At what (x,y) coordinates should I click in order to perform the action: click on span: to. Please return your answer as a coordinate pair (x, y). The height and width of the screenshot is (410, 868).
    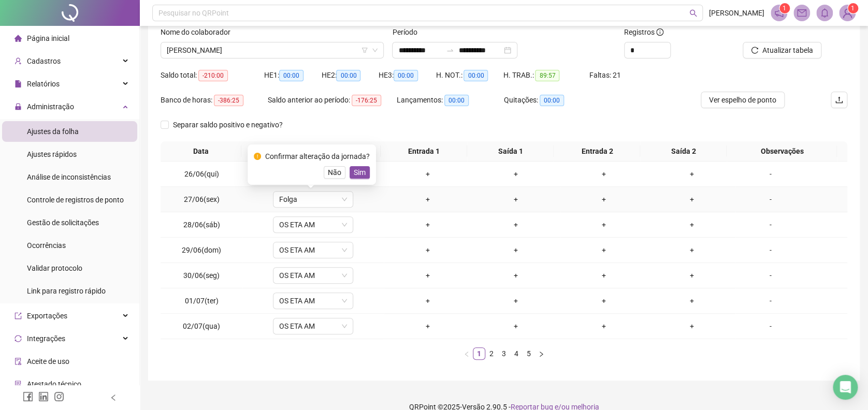
    Looking at the image, I should click on (450, 50).